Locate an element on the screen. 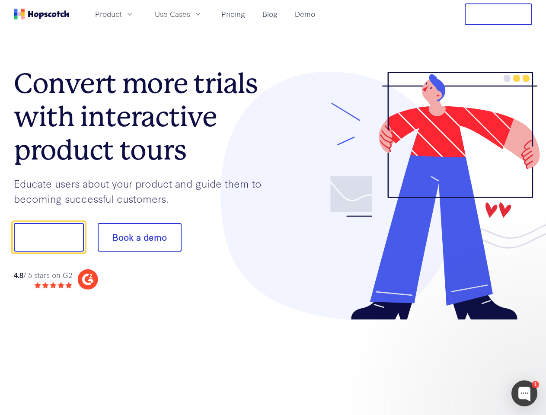 The height and width of the screenshot is (415, 546). a: Blog is located at coordinates (270, 14).